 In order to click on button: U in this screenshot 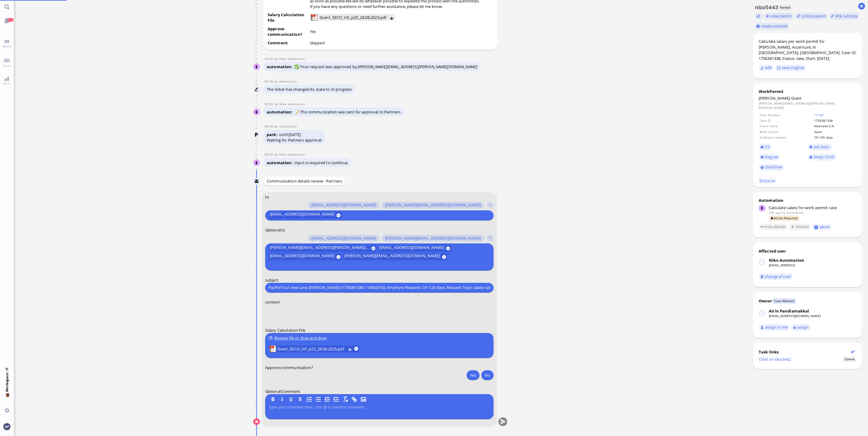, I will do `click(291, 400)`.